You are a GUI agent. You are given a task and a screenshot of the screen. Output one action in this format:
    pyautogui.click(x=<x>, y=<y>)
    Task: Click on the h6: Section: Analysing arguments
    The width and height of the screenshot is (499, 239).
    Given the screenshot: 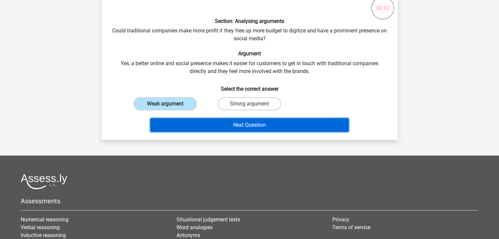 What is the action you would take?
    pyautogui.click(x=250, y=21)
    